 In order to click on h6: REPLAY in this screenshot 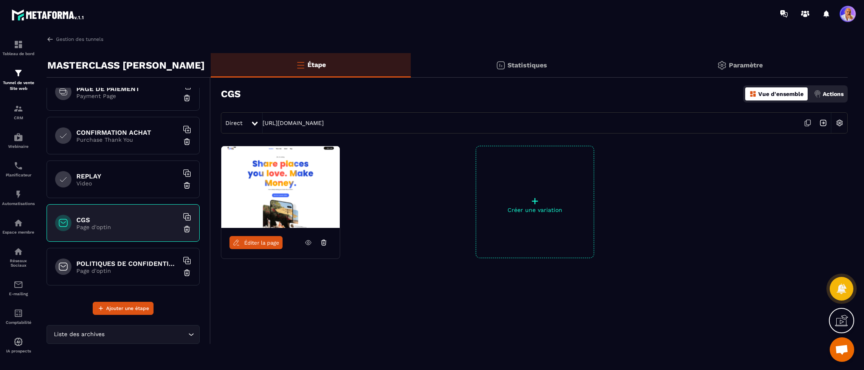, I will do `click(127, 176)`.